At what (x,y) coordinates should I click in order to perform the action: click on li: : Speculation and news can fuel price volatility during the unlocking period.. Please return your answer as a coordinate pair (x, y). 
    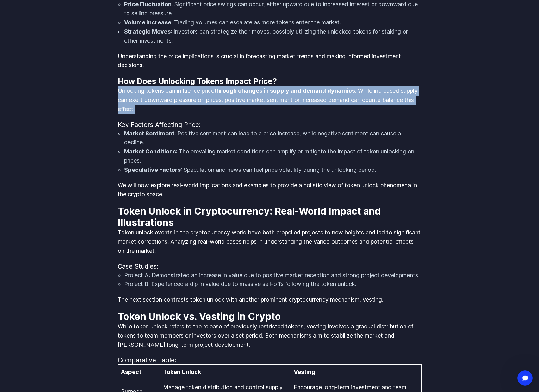
    Looking at the image, I should click on (273, 170).